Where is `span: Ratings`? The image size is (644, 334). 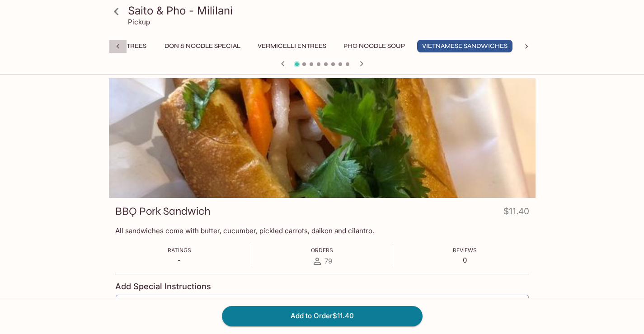 span: Ratings is located at coordinates (180, 249).